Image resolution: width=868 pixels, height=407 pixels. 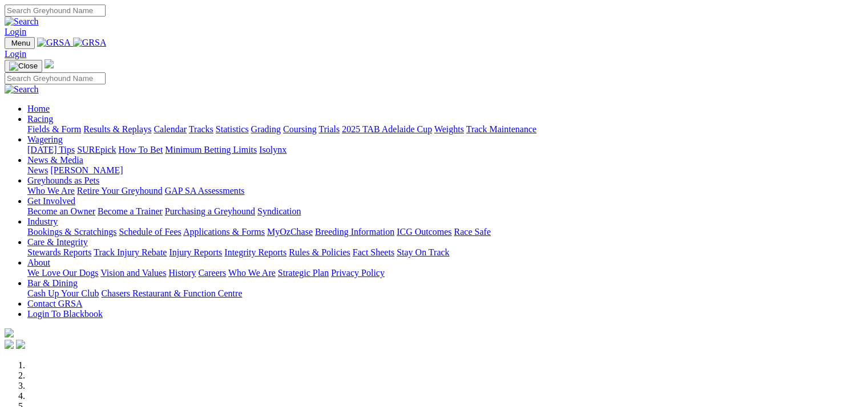 I want to click on a: Track Injury Rebate, so click(x=130, y=252).